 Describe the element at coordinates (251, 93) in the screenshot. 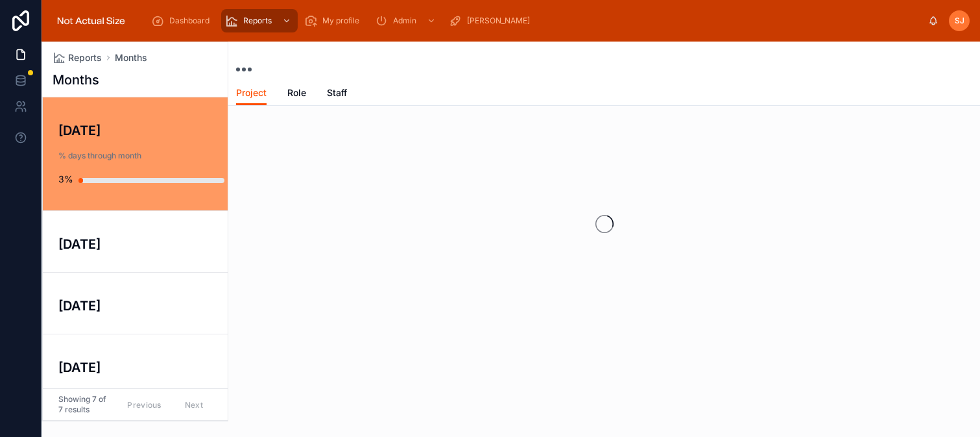

I see `a: Project` at that location.